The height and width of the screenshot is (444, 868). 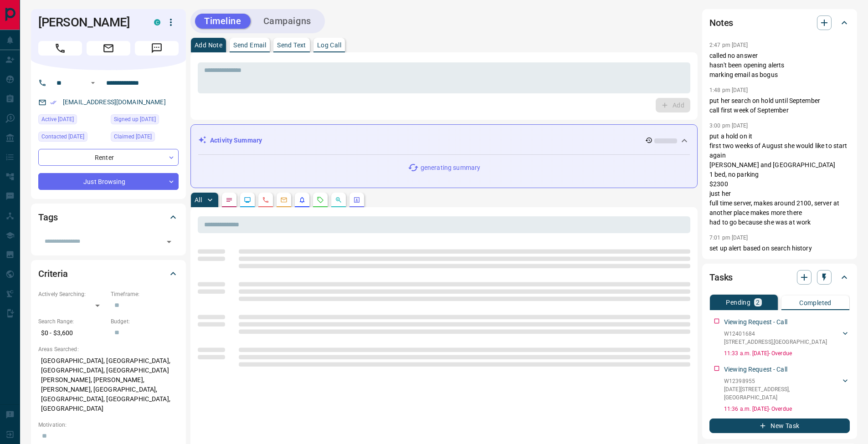 I want to click on svg: Requests, so click(x=321, y=200).